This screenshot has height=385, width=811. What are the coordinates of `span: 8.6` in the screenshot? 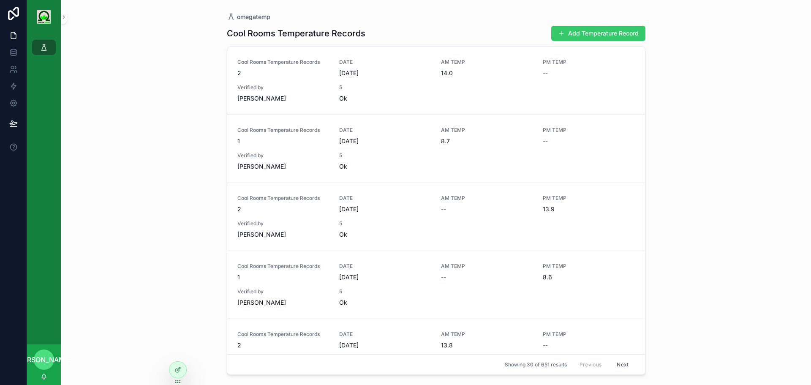 It's located at (588, 277).